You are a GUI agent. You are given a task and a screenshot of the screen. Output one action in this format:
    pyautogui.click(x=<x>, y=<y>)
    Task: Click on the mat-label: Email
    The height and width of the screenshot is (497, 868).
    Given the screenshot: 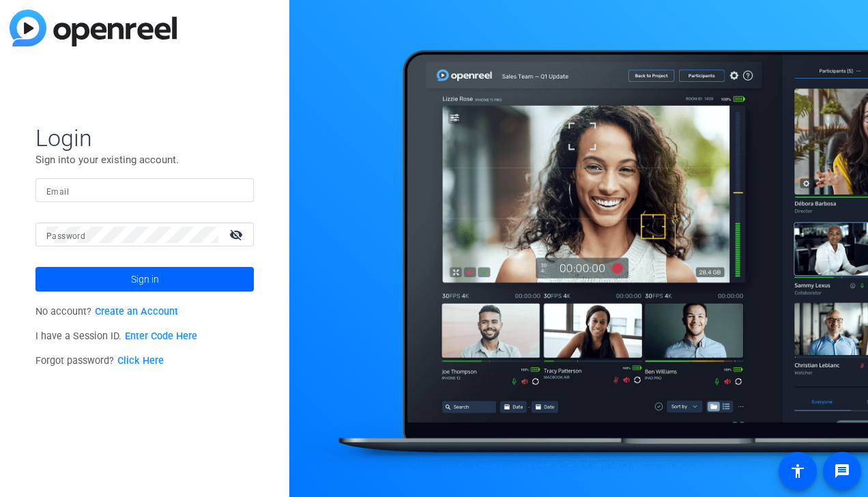 What is the action you would take?
    pyautogui.click(x=57, y=192)
    